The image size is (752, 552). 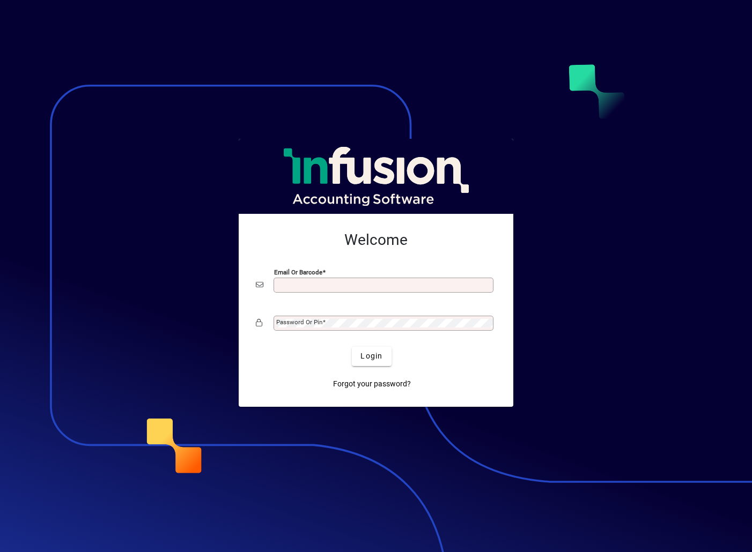 What do you see at coordinates (372, 384) in the screenshot?
I see `a: Forgot your password?` at bounding box center [372, 384].